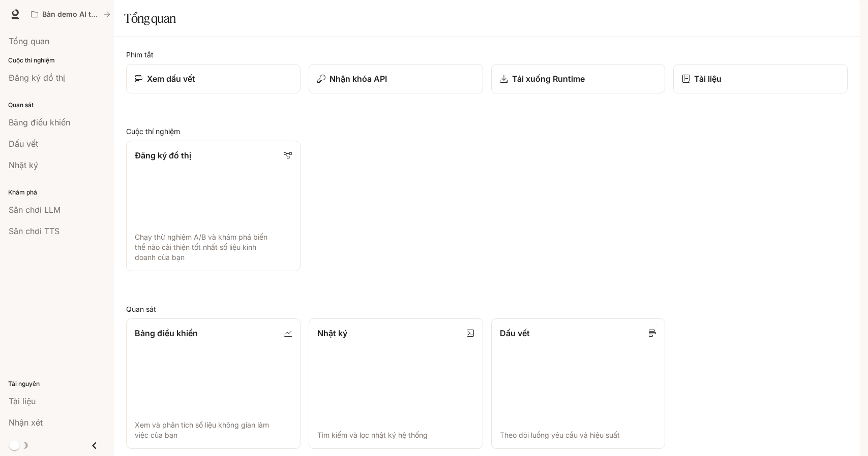 The width and height of the screenshot is (868, 456). What do you see at coordinates (396, 78) in the screenshot?
I see `button: Nhận khóa API` at bounding box center [396, 78].